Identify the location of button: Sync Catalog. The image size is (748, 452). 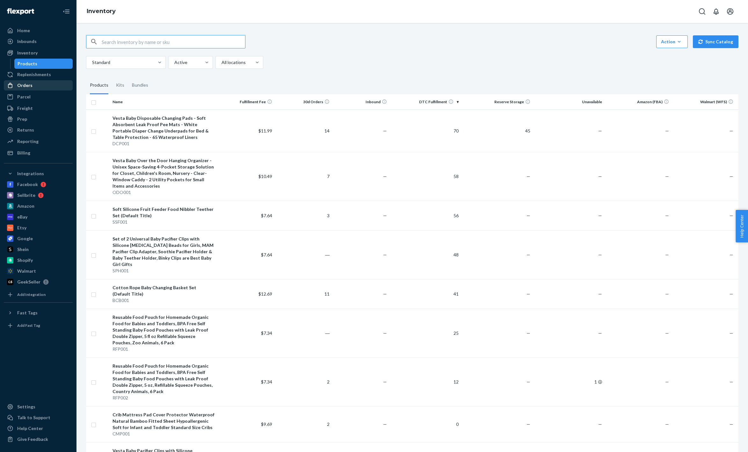
(715, 42).